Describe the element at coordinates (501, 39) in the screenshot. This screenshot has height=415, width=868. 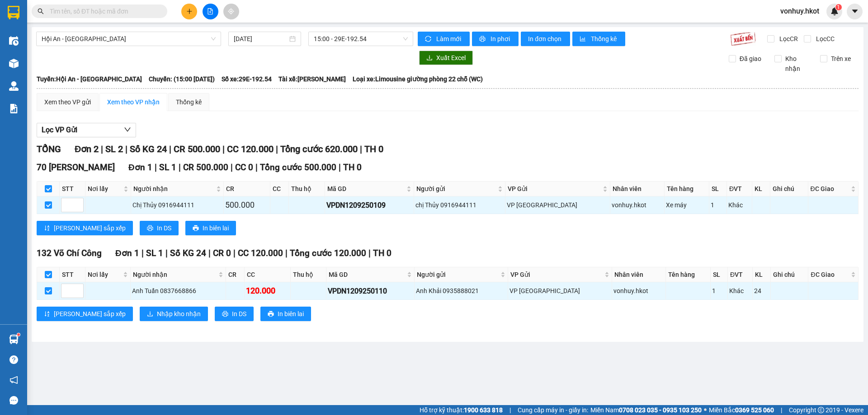
I see `span: In phơi` at that location.